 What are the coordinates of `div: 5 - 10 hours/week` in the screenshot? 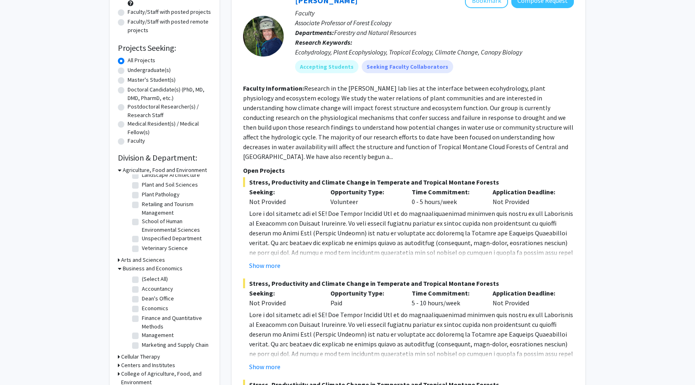 It's located at (446, 298).